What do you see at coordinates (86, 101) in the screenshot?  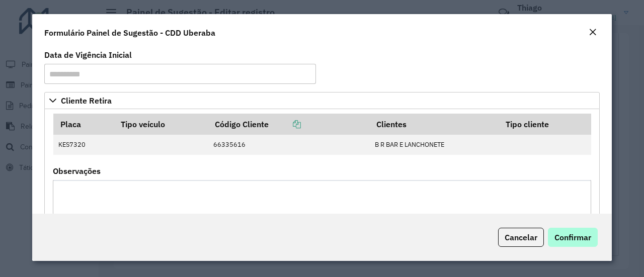 I see `span: Cliente Retira` at bounding box center [86, 101].